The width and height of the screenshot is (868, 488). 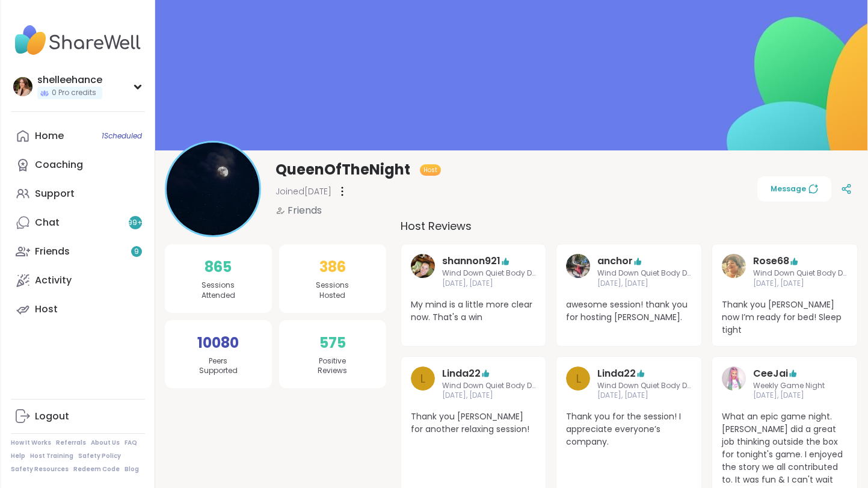 I want to click on span: Positive Reviews, so click(x=332, y=366).